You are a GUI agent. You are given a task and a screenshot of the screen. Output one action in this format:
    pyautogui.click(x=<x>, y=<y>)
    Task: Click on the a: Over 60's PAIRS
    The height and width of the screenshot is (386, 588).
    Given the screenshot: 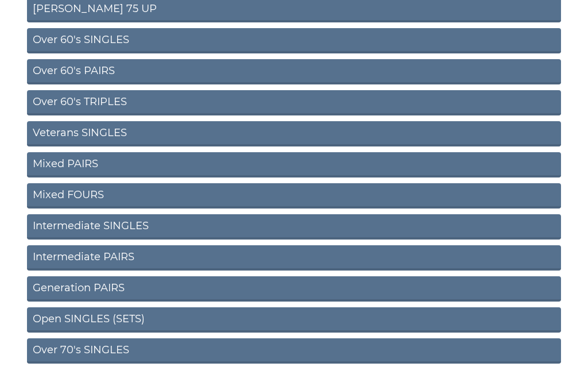 What is the action you would take?
    pyautogui.click(x=294, y=72)
    